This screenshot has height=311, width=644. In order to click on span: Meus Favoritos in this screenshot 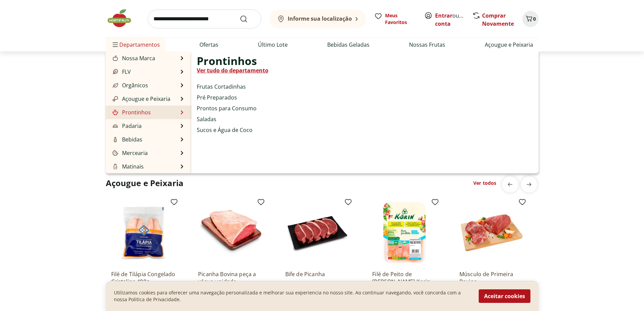, I will do `click(400, 19)`.